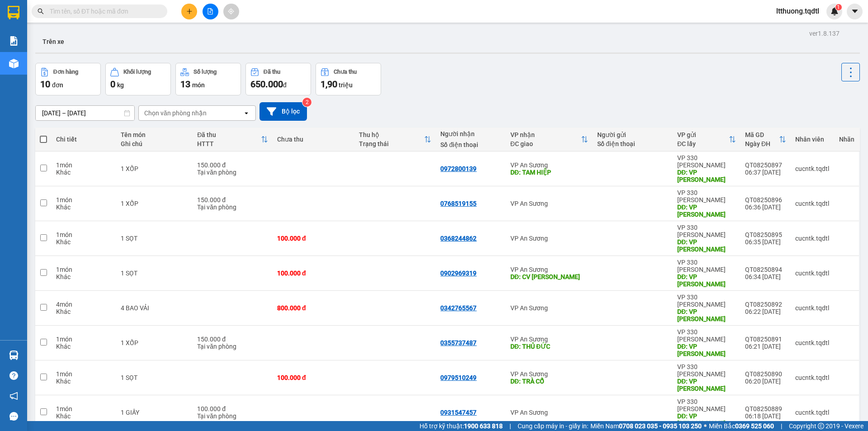 The height and width of the screenshot is (431, 868). What do you see at coordinates (755, 426) in the screenshot?
I see `strong: 0369 525 060` at bounding box center [755, 426].